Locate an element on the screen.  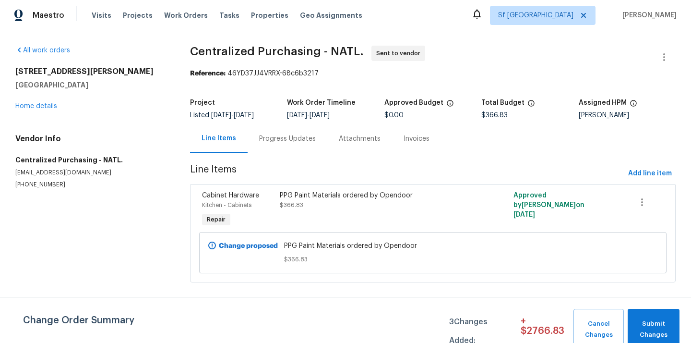
span: Add line item is located at coordinates (650, 173).